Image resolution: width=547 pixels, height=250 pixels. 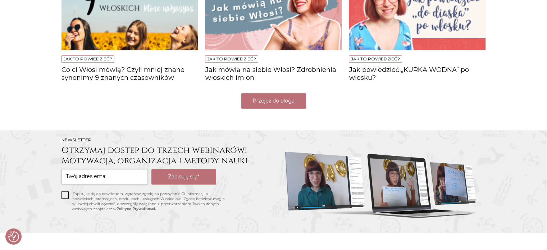 What do you see at coordinates (14, 237) in the screenshot?
I see `button: Preferencje co do zgód` at bounding box center [14, 237].